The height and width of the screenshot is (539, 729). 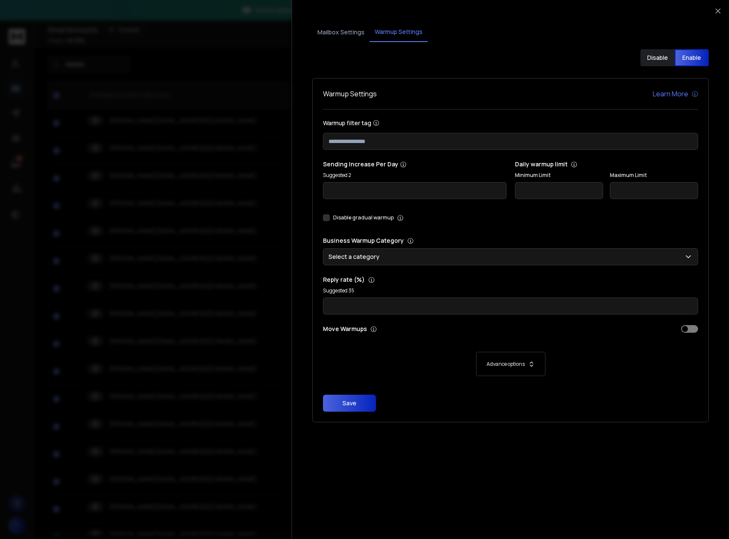 I want to click on h1: Warmup Settings, so click(x=350, y=94).